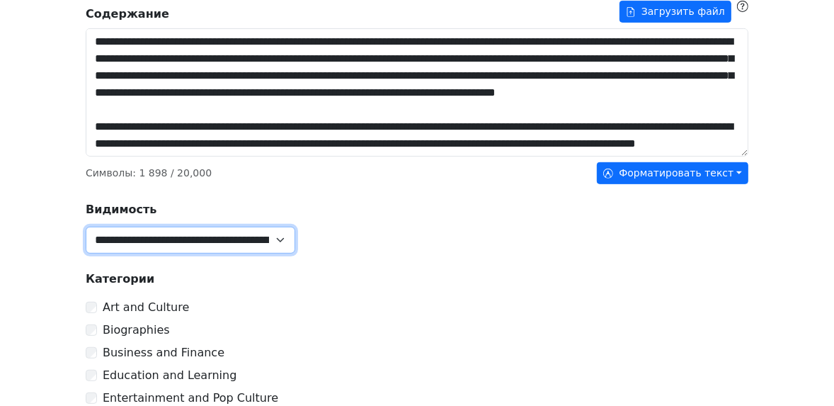 This screenshot has height=406, width=834. I want to click on button: Форматировать текст, so click(673, 173).